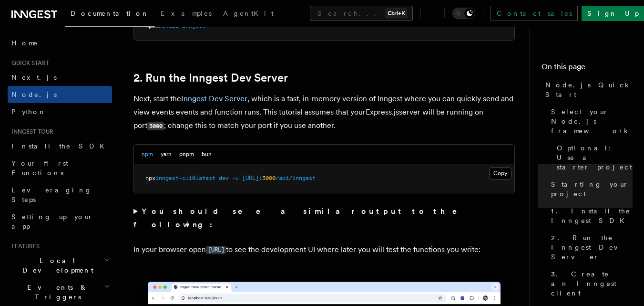  What do you see at coordinates (534, 13) in the screenshot?
I see `a: Contact sales` at bounding box center [534, 13].